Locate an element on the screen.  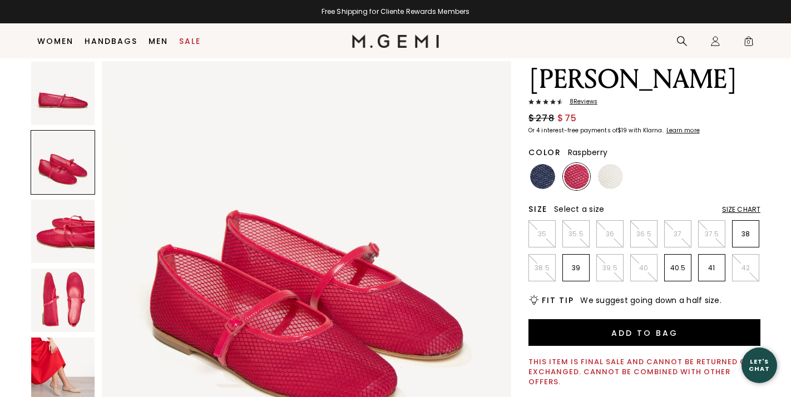
h2: Fit Tip is located at coordinates (557, 300).